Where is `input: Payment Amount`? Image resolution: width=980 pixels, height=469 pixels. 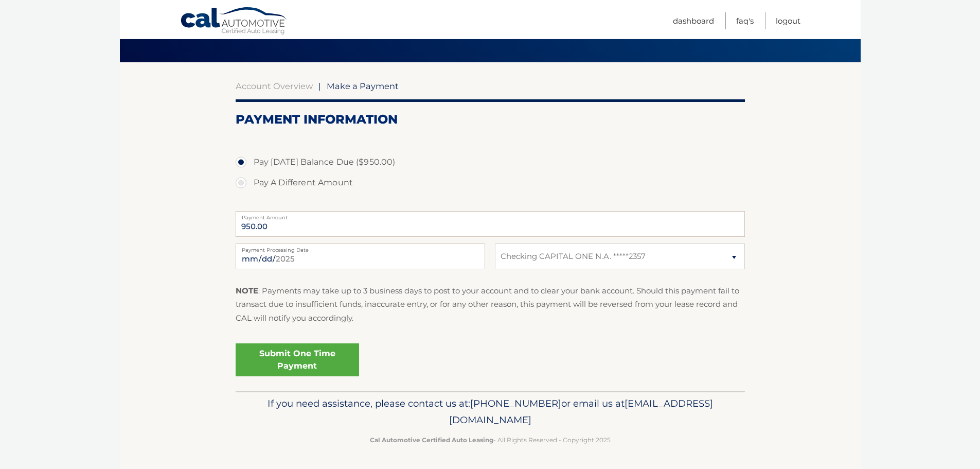 input: Payment Amount is located at coordinates (490, 224).